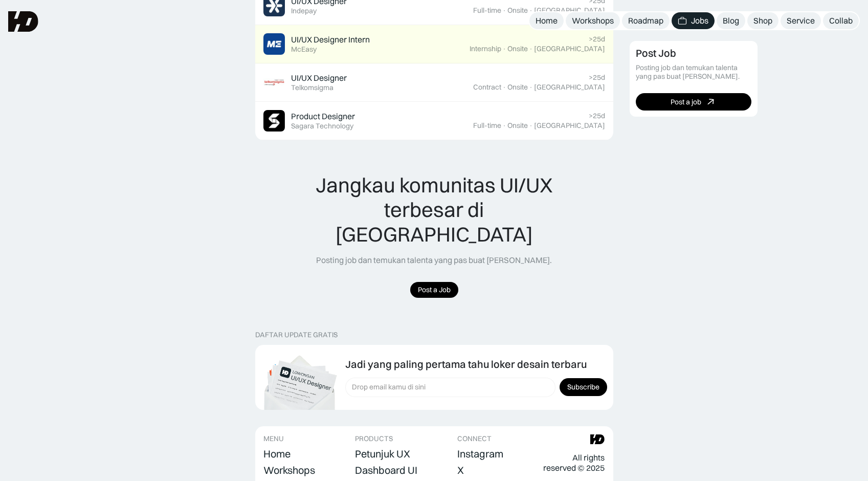 The width and height of the screenshot is (868, 481). Describe the element at coordinates (312, 87) in the screenshot. I see `div: Telkomsigma` at that location.